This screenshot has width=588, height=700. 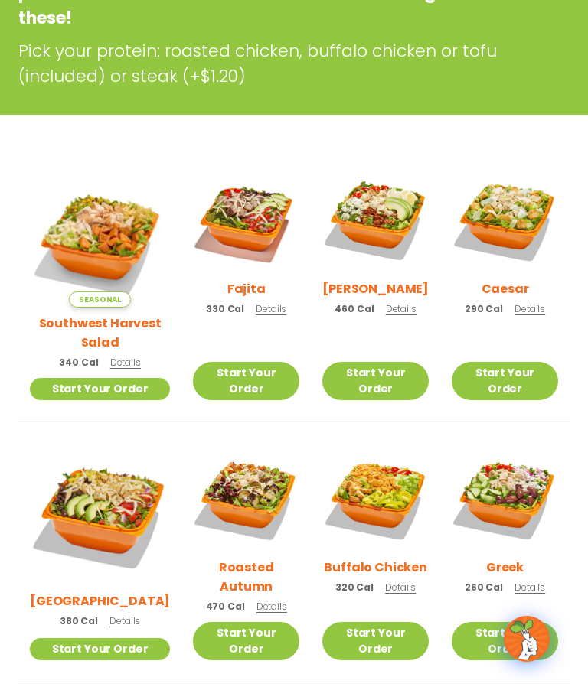 What do you see at coordinates (527, 639) in the screenshot?
I see `img: wpChatIcon` at bounding box center [527, 639].